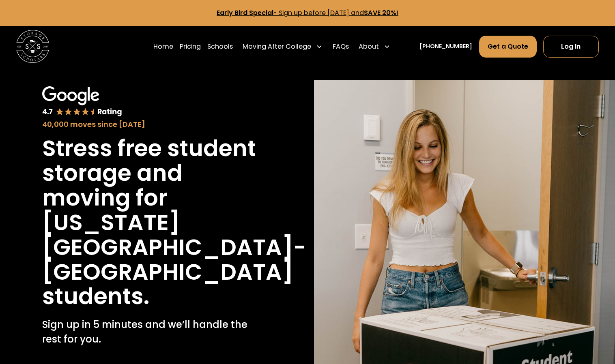 This screenshot has width=615, height=364. Describe the element at coordinates (96, 296) in the screenshot. I see `h1: students.` at that location.